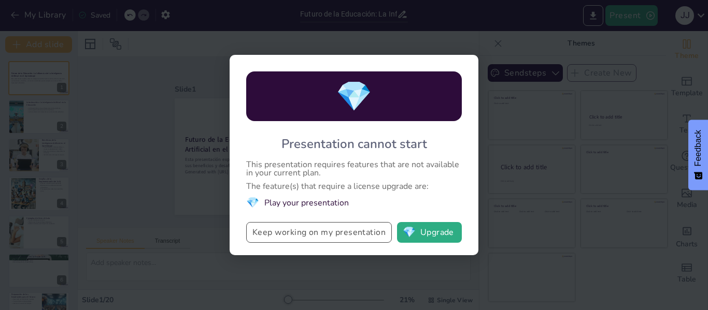 This screenshot has width=708, height=310. What do you see at coordinates (354, 169) in the screenshot?
I see `div: This presentation requires features that are not available in your current plan.` at bounding box center [354, 169].